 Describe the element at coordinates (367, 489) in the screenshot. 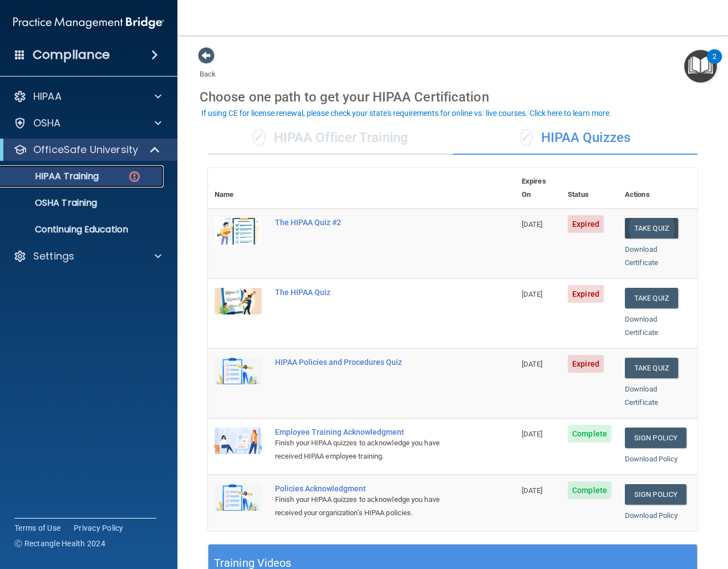

I see `div: Policies Acknowledgment` at that location.